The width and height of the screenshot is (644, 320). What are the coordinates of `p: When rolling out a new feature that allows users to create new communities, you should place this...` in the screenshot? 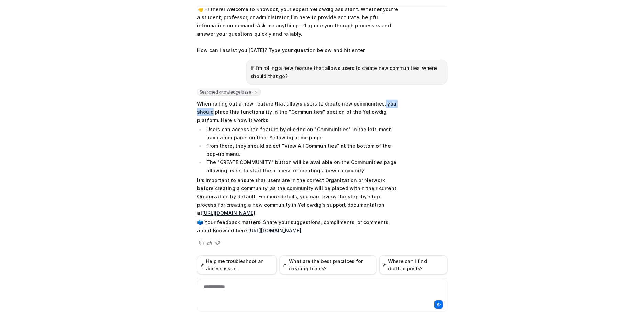 It's located at (297, 112).